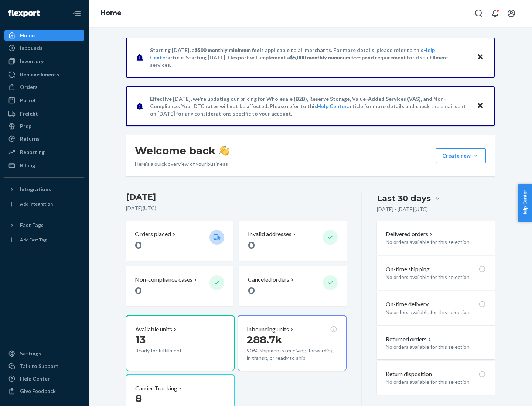  I want to click on button: Help Center, so click(525, 203).